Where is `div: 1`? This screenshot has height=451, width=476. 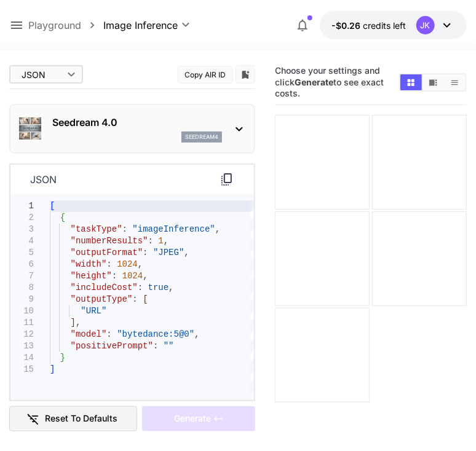 div: 1 is located at coordinates (22, 206).